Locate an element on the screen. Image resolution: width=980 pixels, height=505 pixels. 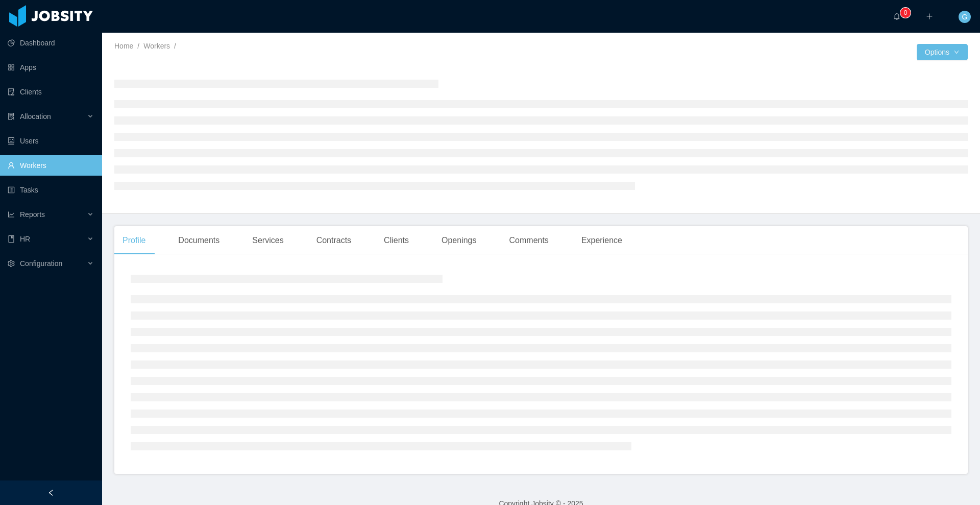
div: Comments is located at coordinates (529, 240).